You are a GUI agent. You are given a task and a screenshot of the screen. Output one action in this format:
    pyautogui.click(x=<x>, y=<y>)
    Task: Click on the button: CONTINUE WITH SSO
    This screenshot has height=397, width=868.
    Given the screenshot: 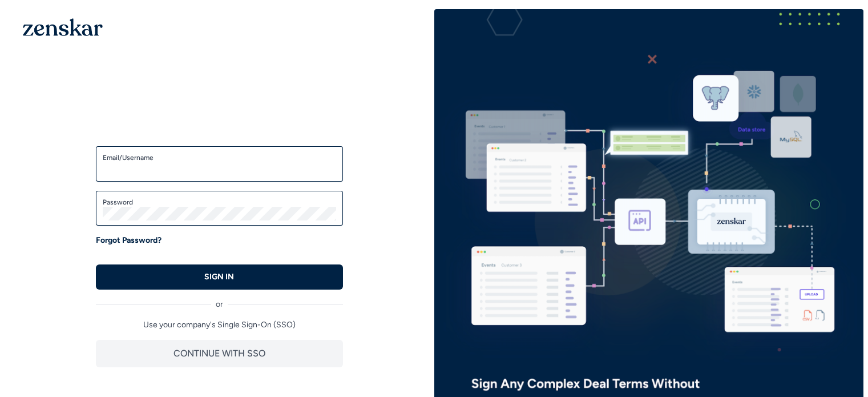 What is the action you would take?
    pyautogui.click(x=219, y=354)
    